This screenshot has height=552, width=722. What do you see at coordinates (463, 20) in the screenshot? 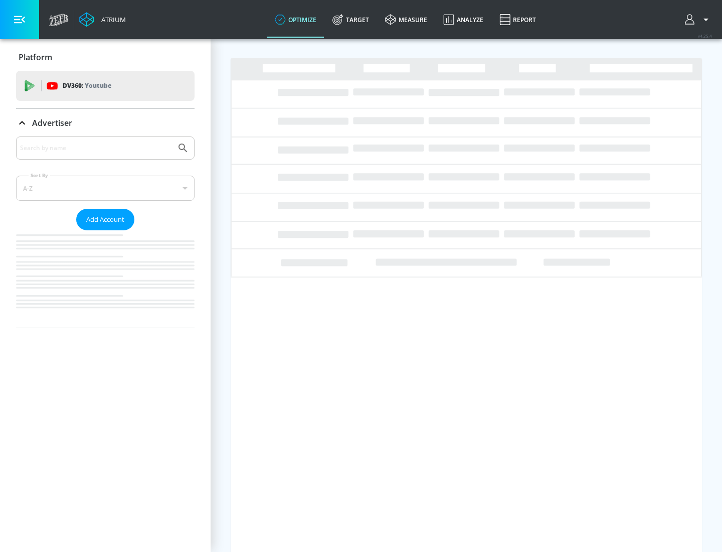
I see `a: Analyze` at bounding box center [463, 20].